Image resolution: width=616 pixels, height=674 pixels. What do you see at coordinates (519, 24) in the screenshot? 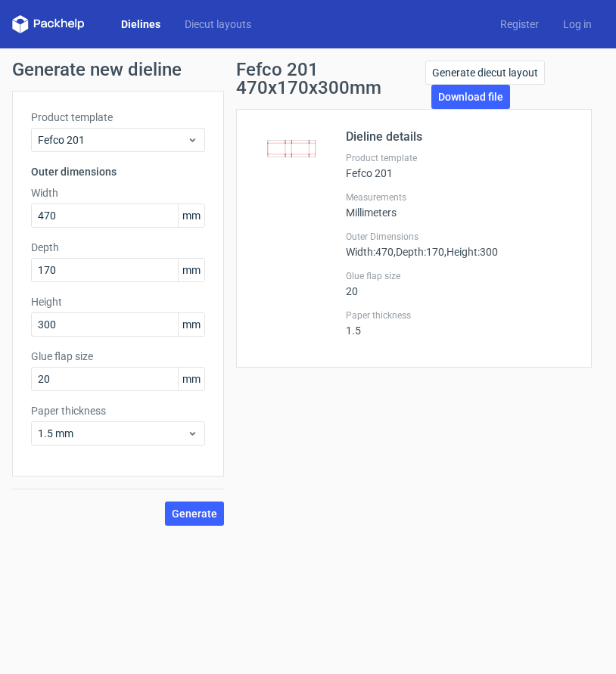
I see `a: Register` at bounding box center [519, 24].